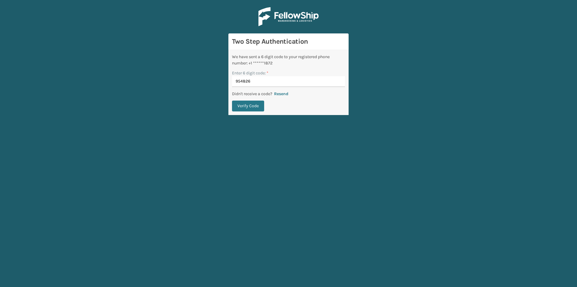 This screenshot has height=287, width=577. I want to click on h3: Two Step Authentication, so click(289, 41).